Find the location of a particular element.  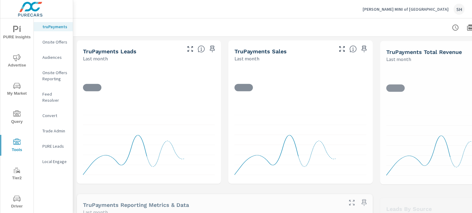

span: Advertise is located at coordinates (17, 61).